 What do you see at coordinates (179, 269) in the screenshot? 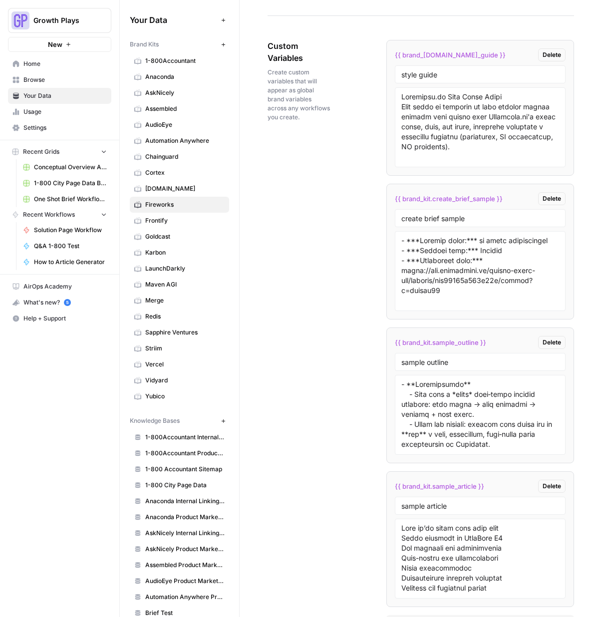
I see `a: LaunchDarkly` at bounding box center [179, 269].